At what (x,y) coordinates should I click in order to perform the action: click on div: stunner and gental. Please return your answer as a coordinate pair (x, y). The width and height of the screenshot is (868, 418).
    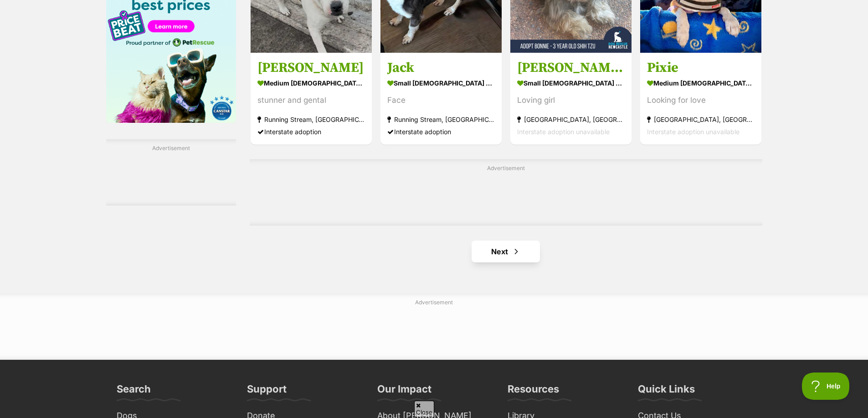
    Looking at the image, I should click on (311, 100).